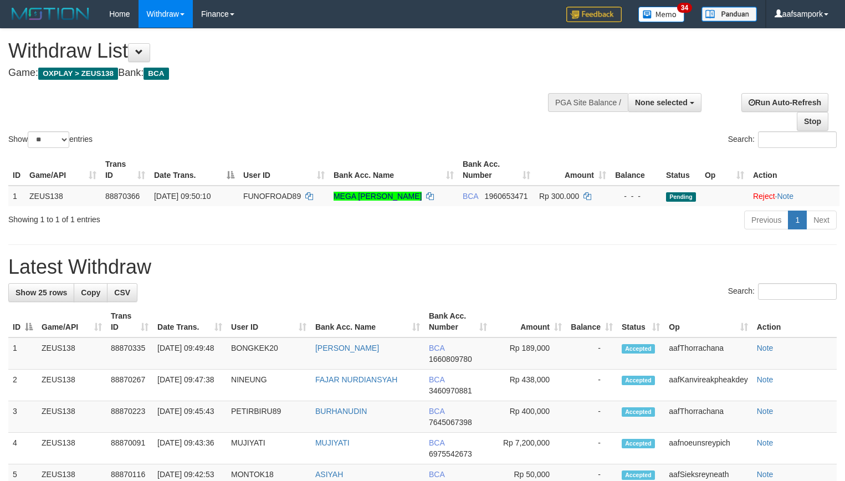 This screenshot has width=845, height=481. What do you see at coordinates (130, 416) in the screenshot?
I see `td: 88870223` at bounding box center [130, 416].